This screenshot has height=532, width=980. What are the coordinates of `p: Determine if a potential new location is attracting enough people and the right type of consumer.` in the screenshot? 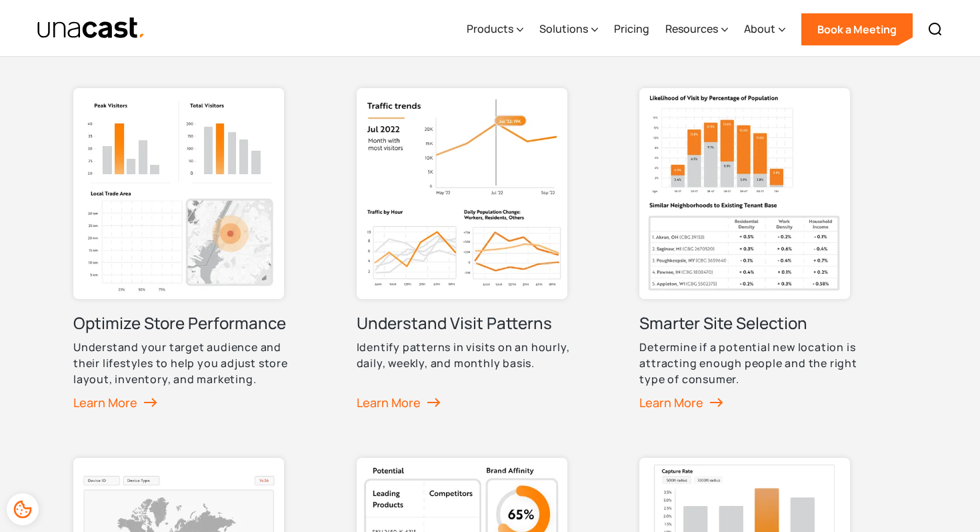 It's located at (750, 363).